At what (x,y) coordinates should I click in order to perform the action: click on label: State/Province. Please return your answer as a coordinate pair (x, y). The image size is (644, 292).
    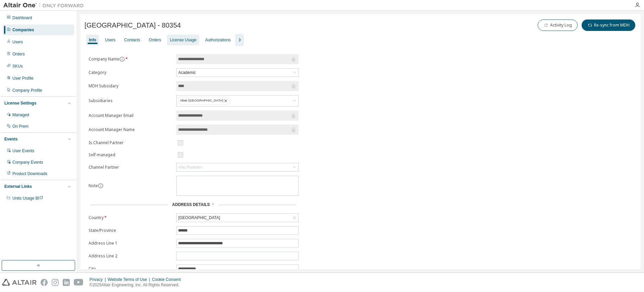
    Looking at the image, I should click on (130, 231).